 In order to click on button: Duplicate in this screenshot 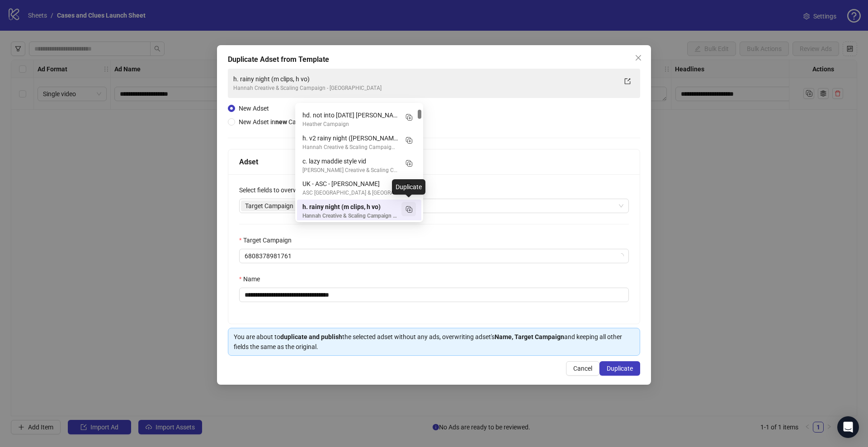, I will do `click(620, 369)`.